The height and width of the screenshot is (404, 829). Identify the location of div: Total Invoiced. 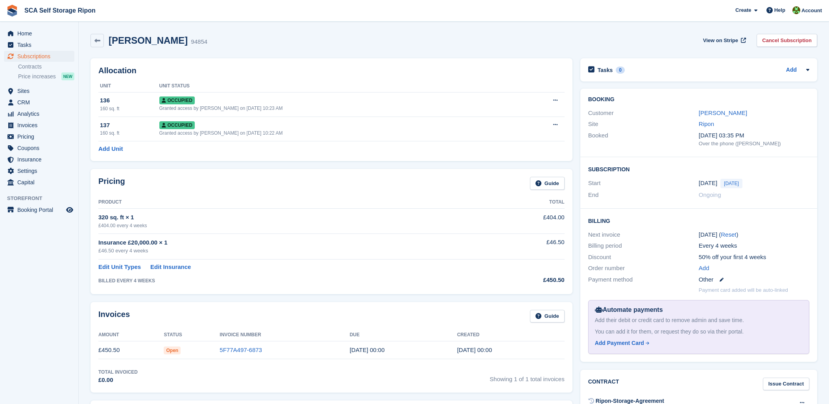
(118, 372).